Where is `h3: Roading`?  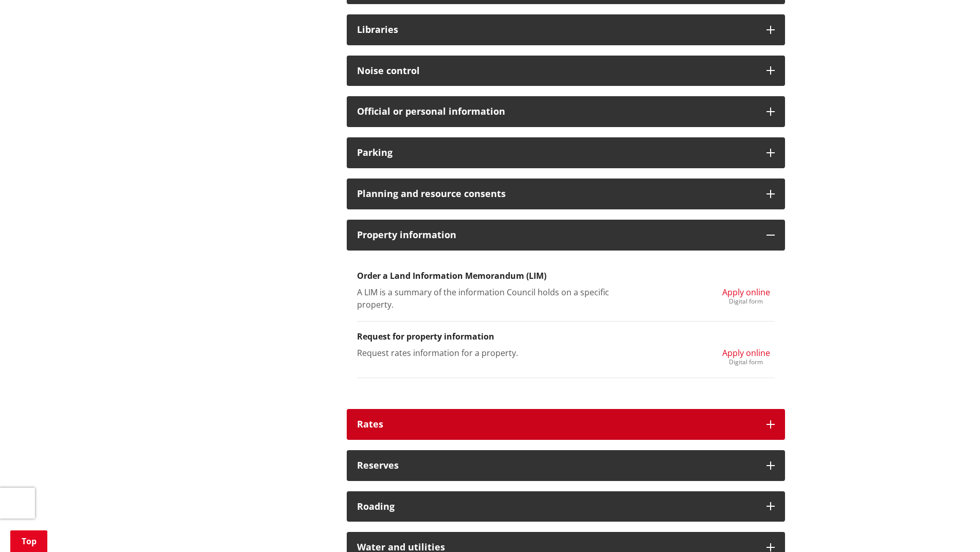
h3: Roading is located at coordinates (557, 507).